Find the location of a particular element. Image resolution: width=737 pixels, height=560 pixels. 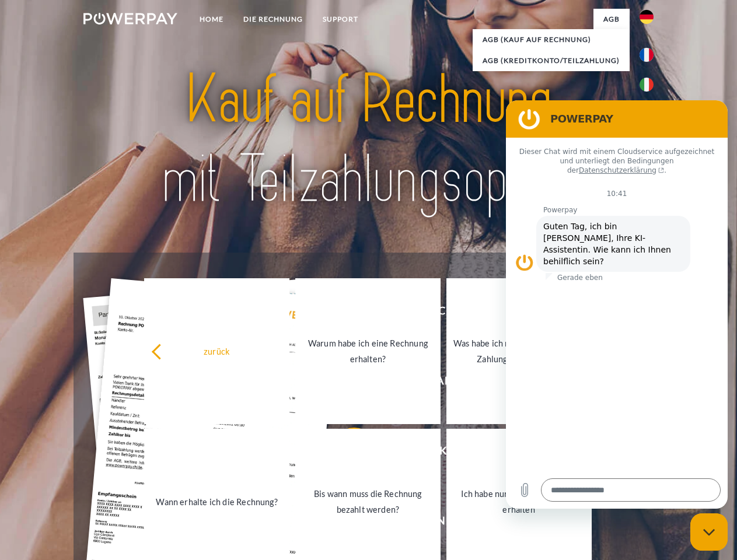

button: Datei hochladen is located at coordinates (19, 390).